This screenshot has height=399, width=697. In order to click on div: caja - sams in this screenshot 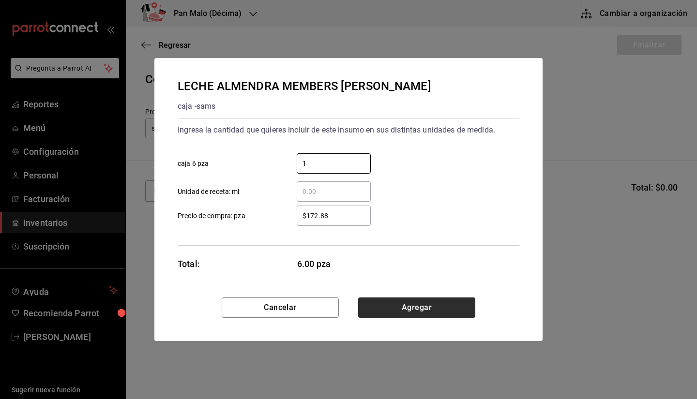, I will do `click(304, 106)`.